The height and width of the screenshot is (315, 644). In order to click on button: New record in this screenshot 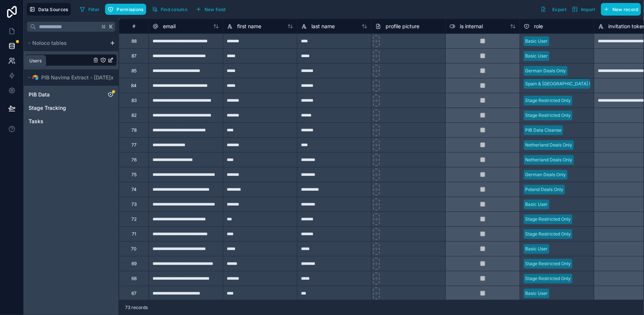, I will do `click(621, 9)`.